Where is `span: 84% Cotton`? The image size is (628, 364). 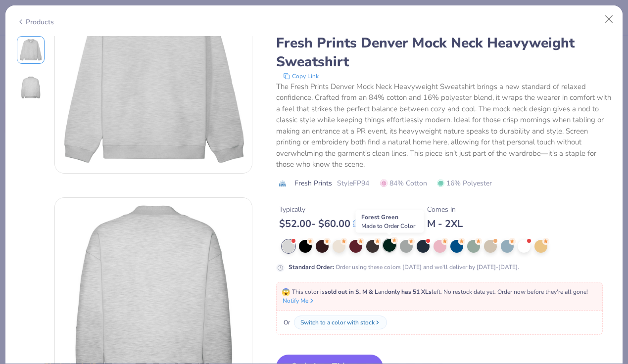
span: 84% Cotton is located at coordinates (403, 183).